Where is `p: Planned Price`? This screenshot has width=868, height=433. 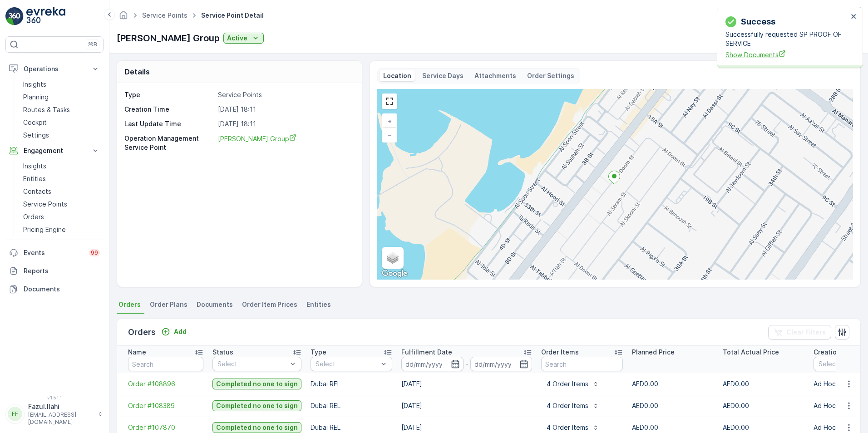 p: Planned Price is located at coordinates (653, 352).